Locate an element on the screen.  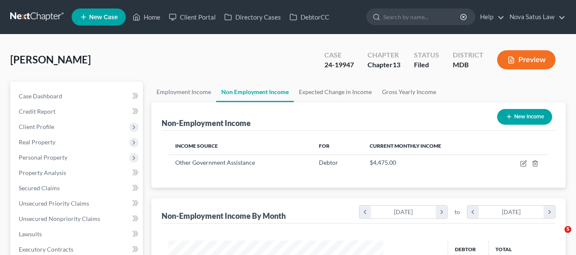
div: Non-Employment Income is located at coordinates (206, 123).